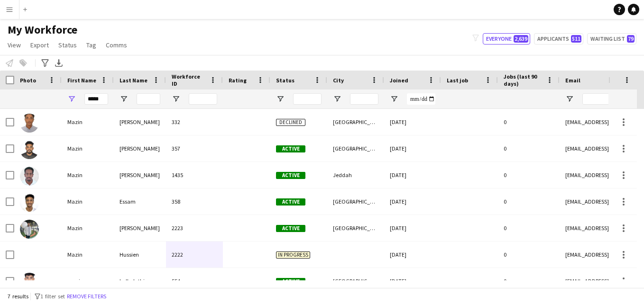 Image resolution: width=644 pixels, height=304 pixels. Describe the element at coordinates (356, 175) in the screenshot. I see `div: Jeddah` at that location.